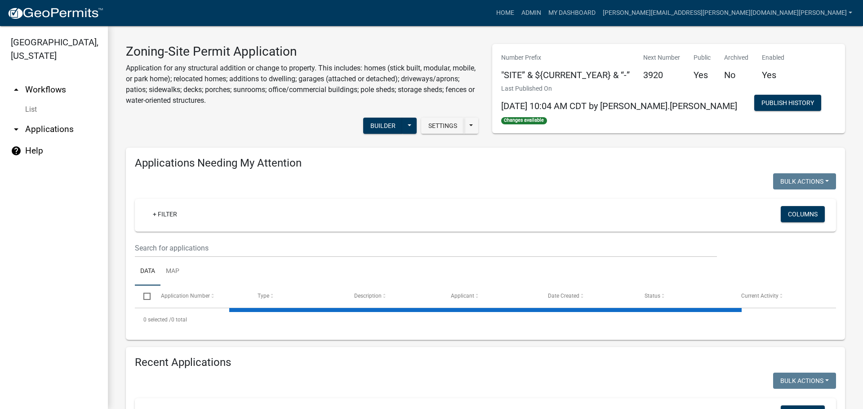 The height and width of the screenshot is (409, 863). I want to click on h3: Zoning-Site Permit Application, so click(302, 52).